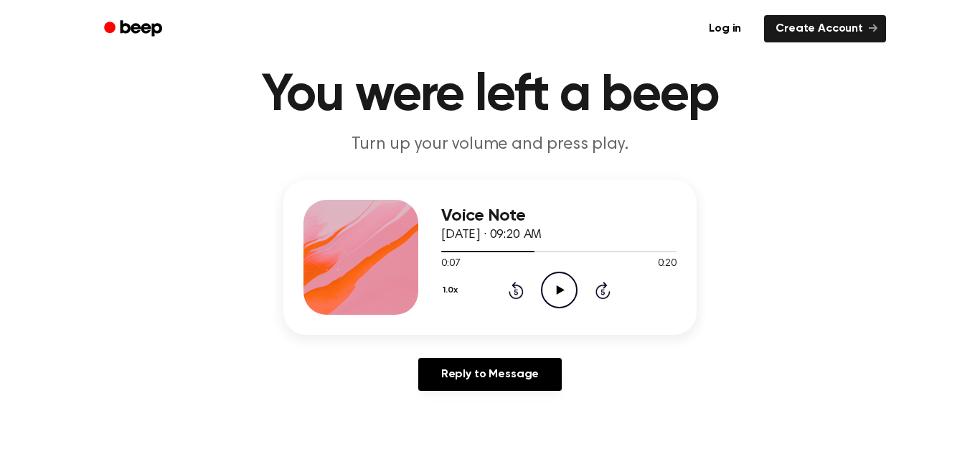  What do you see at coordinates (451, 264) in the screenshot?
I see `span: 0:07` at bounding box center [451, 264].